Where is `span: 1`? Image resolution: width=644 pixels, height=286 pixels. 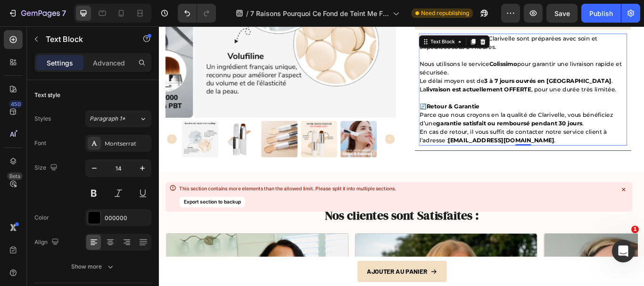 span: 1 is located at coordinates (635, 229).